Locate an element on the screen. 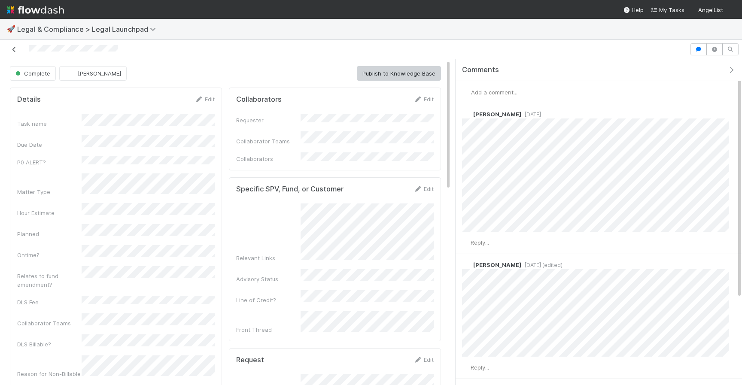  div: Reason for Non-Billable is located at coordinates (49, 374).